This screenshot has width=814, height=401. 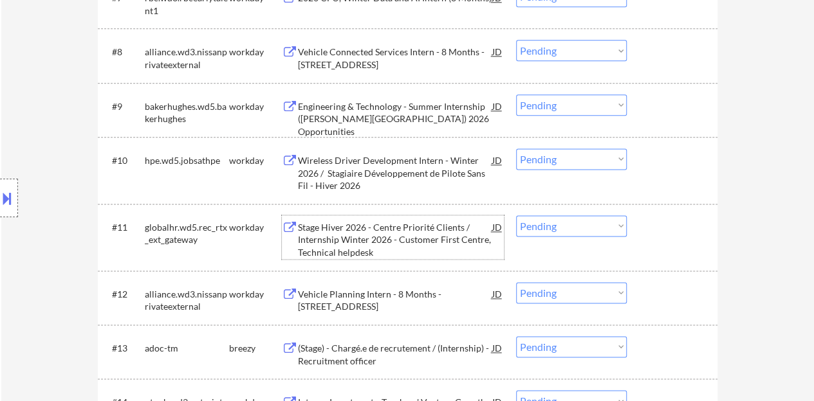 I want to click on div: Wireless Driver Development Intern - Winter 2026 / Stagiaire Développement de Pilote Sans Fil - H..., so click(x=395, y=173).